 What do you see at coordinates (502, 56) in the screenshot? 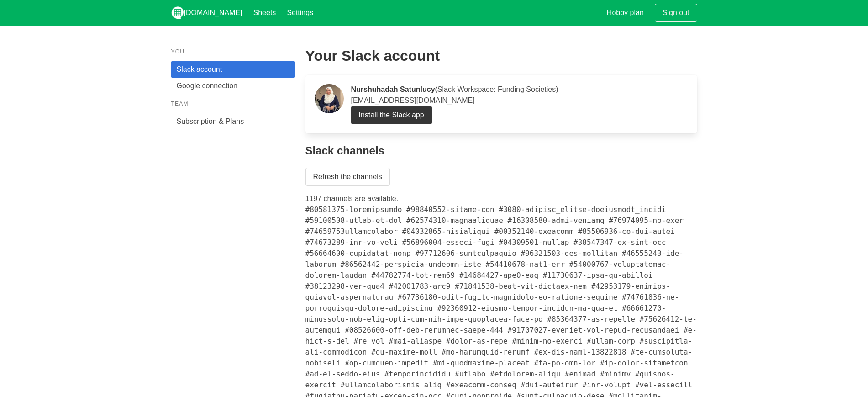
I see `h2: Your Slack account` at bounding box center [502, 56].